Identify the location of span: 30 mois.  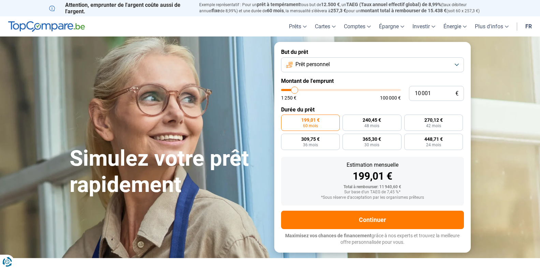
(372, 145).